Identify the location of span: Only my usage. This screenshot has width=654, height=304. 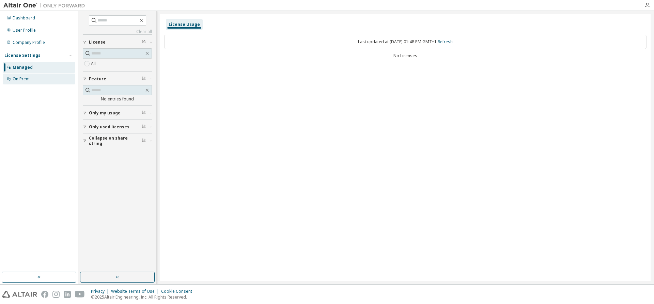
(105, 113).